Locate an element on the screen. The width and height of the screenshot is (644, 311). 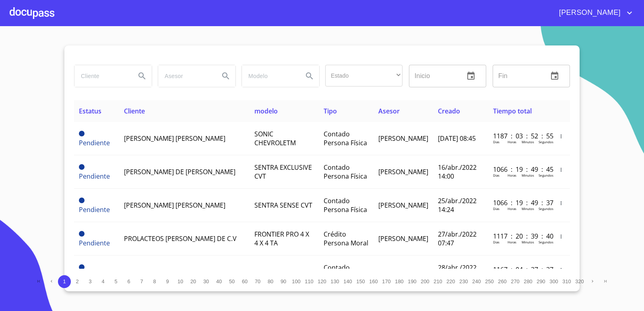
span: Crédito Persona Moral is located at coordinates (346, 239).